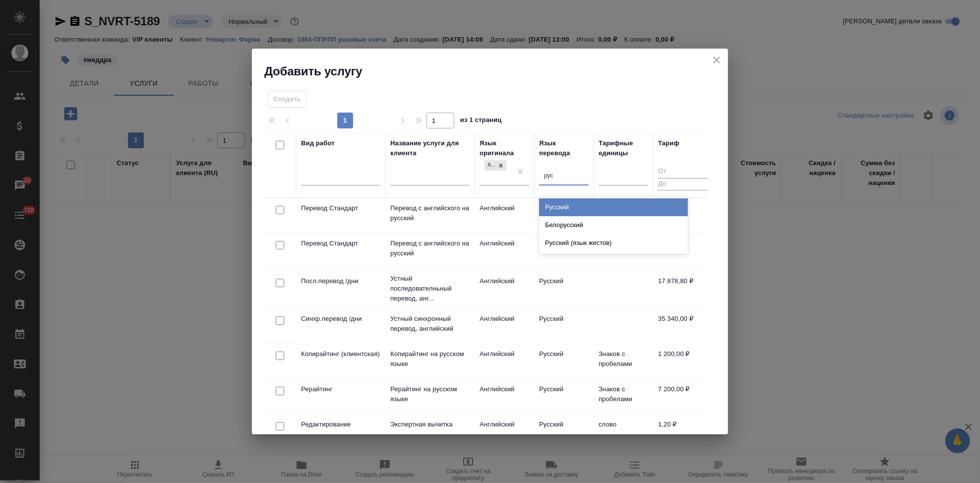 This screenshot has height=483, width=980. What do you see at coordinates (683, 362) in the screenshot?
I see `td: 1 200,00 ₽` at bounding box center [683, 362].